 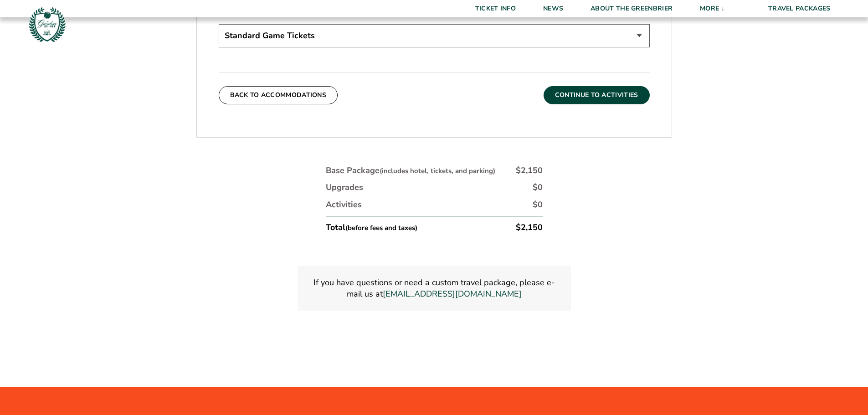 What do you see at coordinates (382, 228) in the screenshot?
I see `small: (before fees and taxes)` at bounding box center [382, 228].